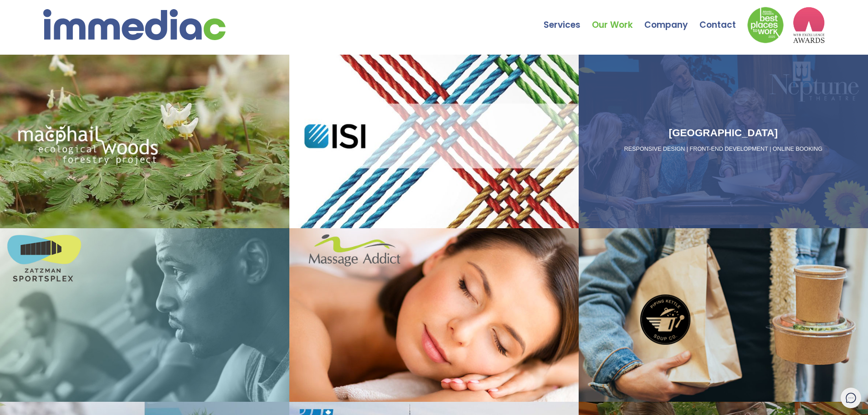 The width and height of the screenshot is (868, 415). What do you see at coordinates (618, 18) in the screenshot?
I see `a: Our Work` at bounding box center [618, 18].